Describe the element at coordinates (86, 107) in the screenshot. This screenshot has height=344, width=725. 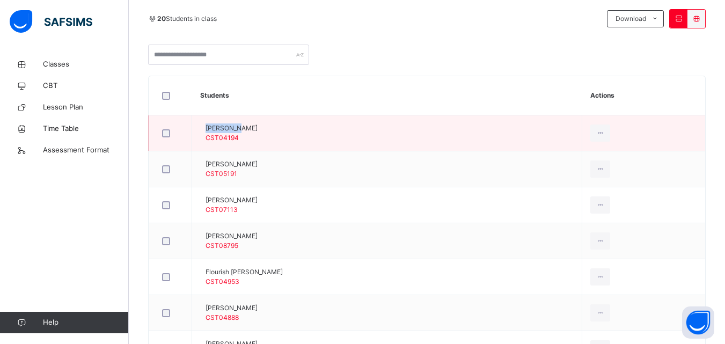
I see `span: Lesson Plan` at that location.